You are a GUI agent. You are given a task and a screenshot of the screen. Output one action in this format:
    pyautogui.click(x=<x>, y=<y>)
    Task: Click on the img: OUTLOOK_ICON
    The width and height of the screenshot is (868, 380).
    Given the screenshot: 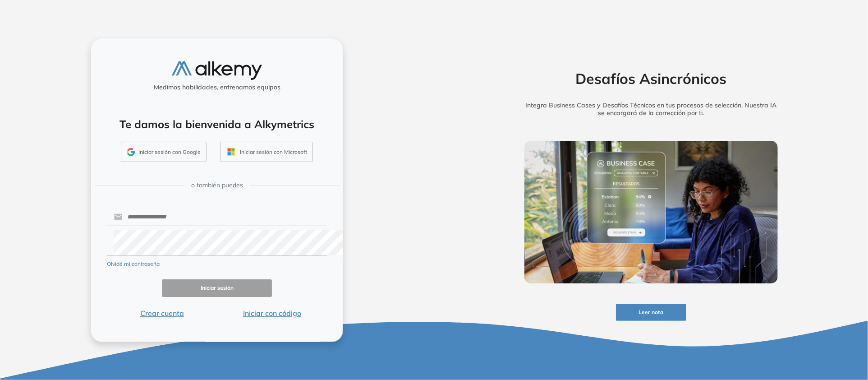 What is the action you would take?
    pyautogui.click(x=231, y=151)
    